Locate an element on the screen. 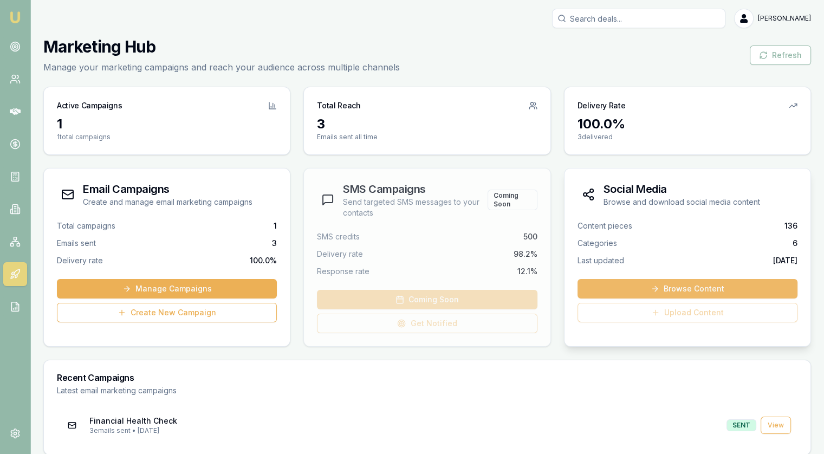  span: Response rate is located at coordinates (343, 271).